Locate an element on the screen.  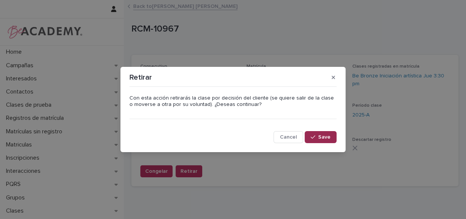
p: Retirar is located at coordinates (141, 77).